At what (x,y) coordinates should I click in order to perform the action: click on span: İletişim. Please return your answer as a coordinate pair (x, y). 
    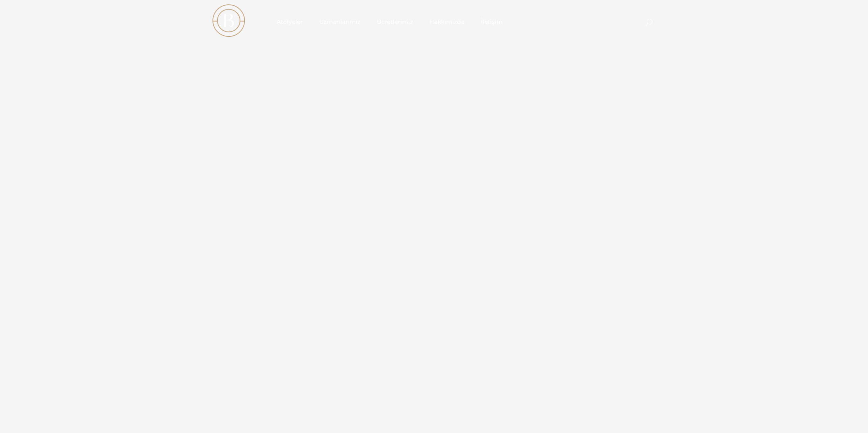
    Looking at the image, I should click on (491, 22).